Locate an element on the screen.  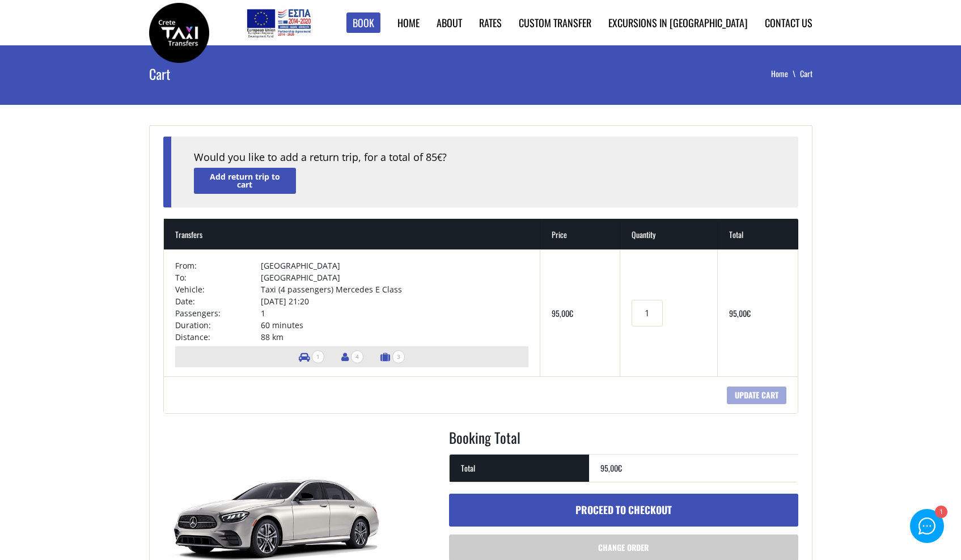
a: Contact us is located at coordinates (788, 23).